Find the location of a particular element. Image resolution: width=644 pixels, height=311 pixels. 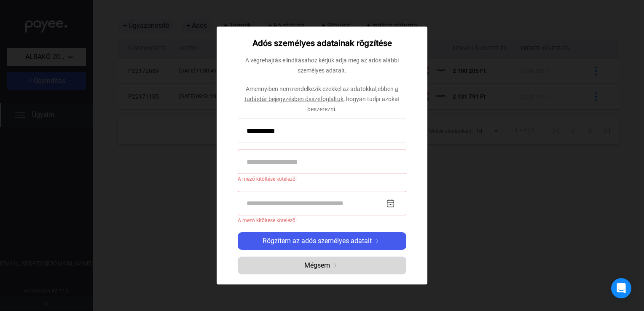

button: Rögzítem az adós személyes adataitnyíl-jobbra-fehér is located at coordinates (322, 241).